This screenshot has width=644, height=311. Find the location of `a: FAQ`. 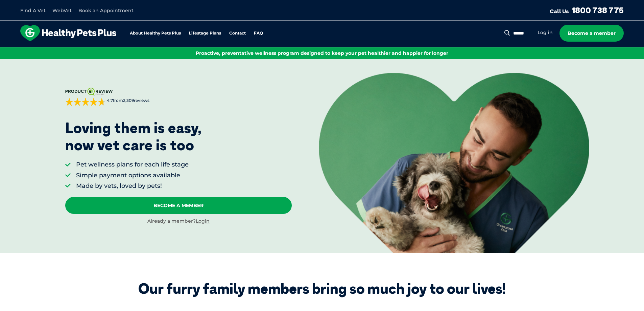

a: FAQ is located at coordinates (258, 33).